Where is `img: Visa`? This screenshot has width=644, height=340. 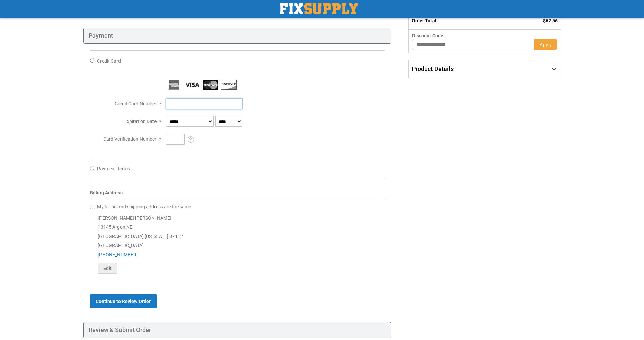 img: Visa is located at coordinates (192, 85).